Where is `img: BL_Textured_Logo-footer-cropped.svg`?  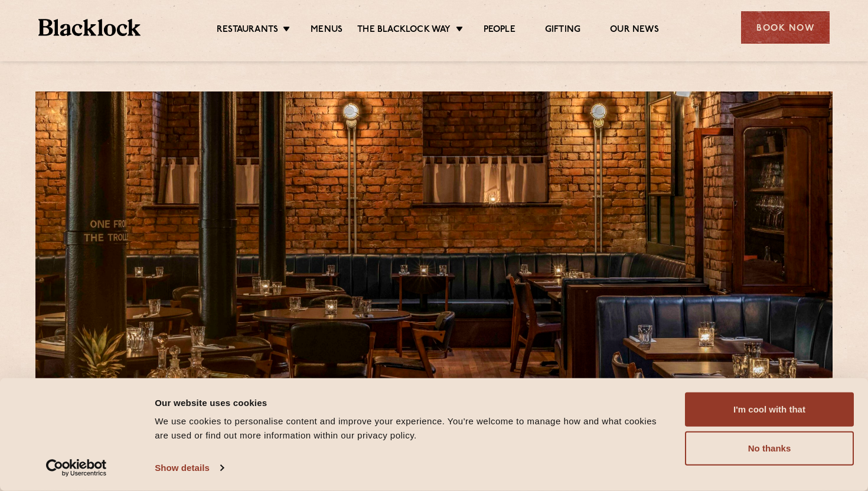
img: BL_Textured_Logo-footer-cropped.svg is located at coordinates (89, 27).